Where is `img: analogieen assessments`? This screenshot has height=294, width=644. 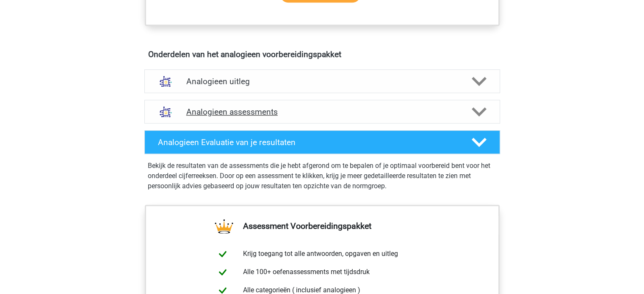
img: analogieen assessments is located at coordinates (166, 112).